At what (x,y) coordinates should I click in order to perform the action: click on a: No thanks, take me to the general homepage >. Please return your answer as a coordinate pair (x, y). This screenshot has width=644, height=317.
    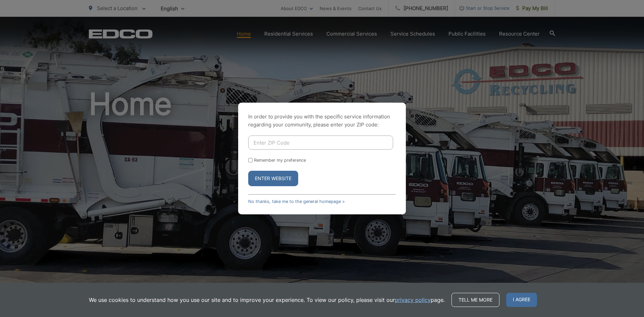
    Looking at the image, I should click on (297, 202).